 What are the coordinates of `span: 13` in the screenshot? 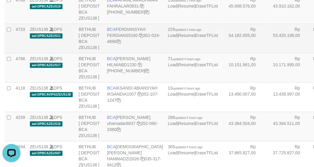 It's located at (184, 88).